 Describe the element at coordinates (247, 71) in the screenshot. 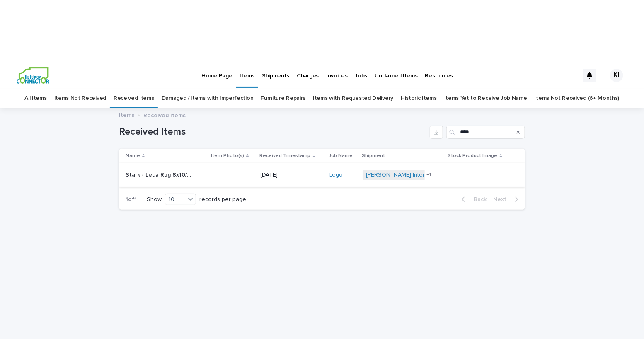

I see `p: Items` at that location.